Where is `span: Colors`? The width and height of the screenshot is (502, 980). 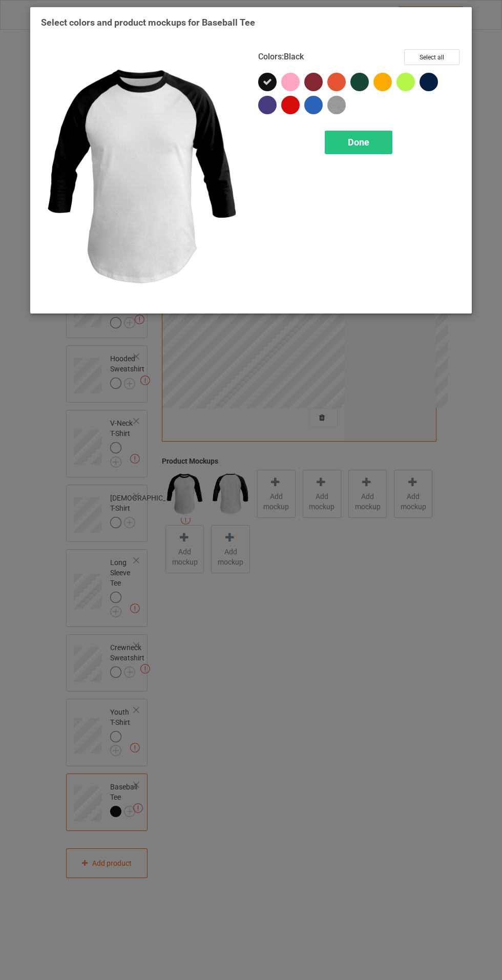
span: Colors is located at coordinates (270, 56).